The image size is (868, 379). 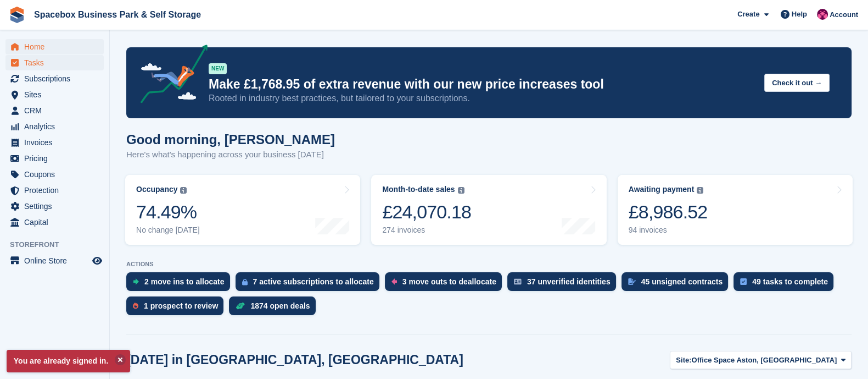 What do you see at coordinates (684, 360) in the screenshot?
I see `span: Site:` at bounding box center [684, 360].